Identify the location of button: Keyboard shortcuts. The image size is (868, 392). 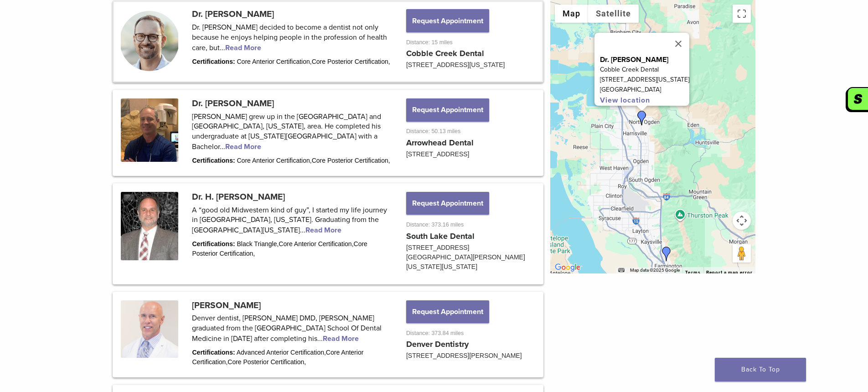
(621, 270).